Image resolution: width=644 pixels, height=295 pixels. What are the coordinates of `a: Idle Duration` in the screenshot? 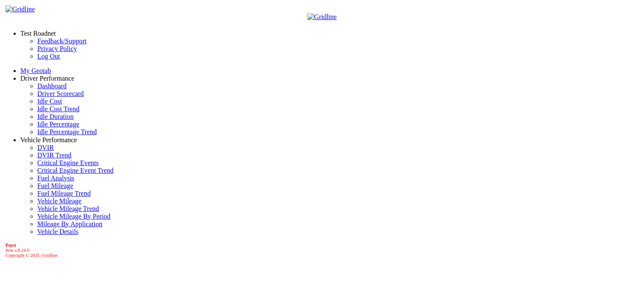 It's located at (55, 116).